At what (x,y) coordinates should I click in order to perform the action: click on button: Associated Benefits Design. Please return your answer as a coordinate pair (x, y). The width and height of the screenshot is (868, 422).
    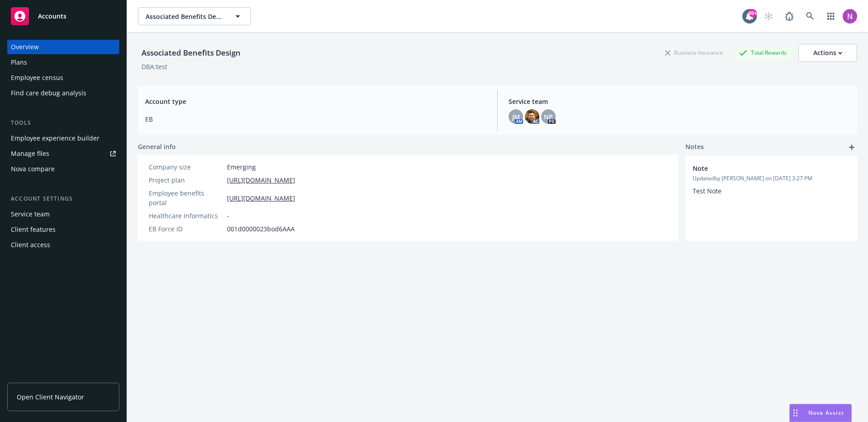
    Looking at the image, I should click on (194, 16).